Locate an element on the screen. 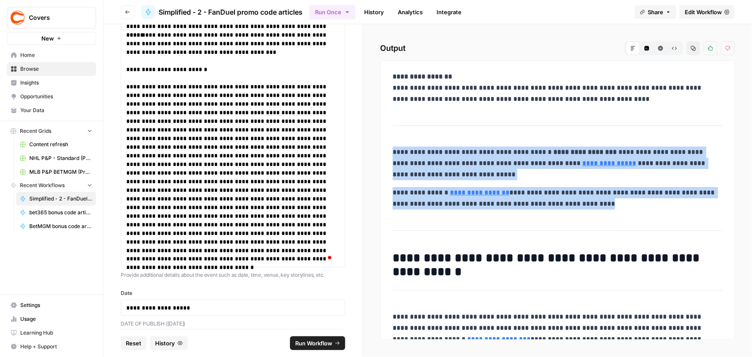 The height and width of the screenshot is (357, 752). label: Date is located at coordinates (233, 293).